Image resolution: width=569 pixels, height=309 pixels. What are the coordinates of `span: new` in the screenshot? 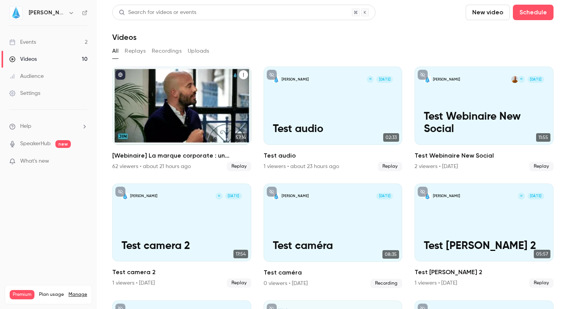 It's located at (63, 144).